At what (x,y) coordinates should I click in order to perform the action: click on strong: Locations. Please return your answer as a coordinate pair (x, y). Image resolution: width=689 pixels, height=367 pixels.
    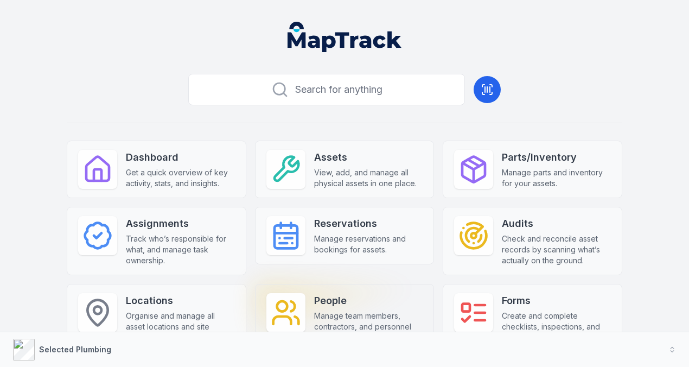
    Looking at the image, I should click on (180, 301).